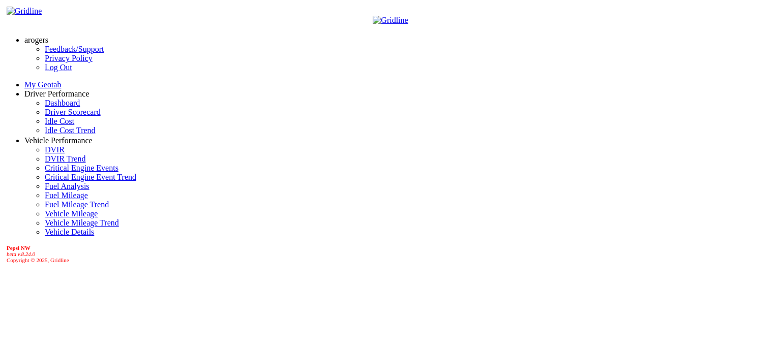  What do you see at coordinates (43, 84) in the screenshot?
I see `a: My Geotab` at bounding box center [43, 84].